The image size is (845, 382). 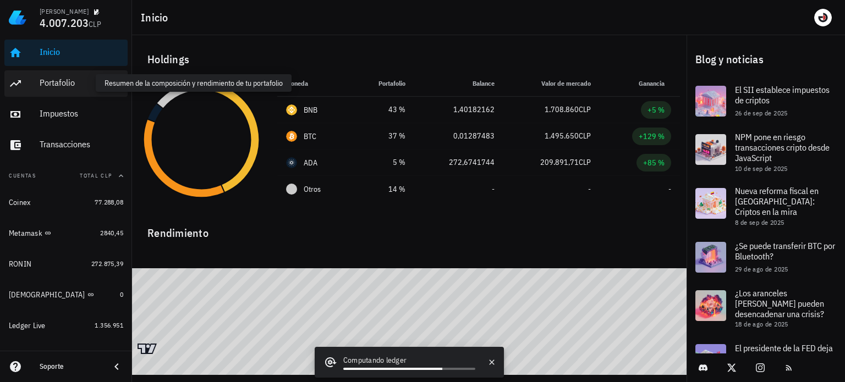 I want to click on span: 10 de sep de 2025, so click(x=761, y=168).